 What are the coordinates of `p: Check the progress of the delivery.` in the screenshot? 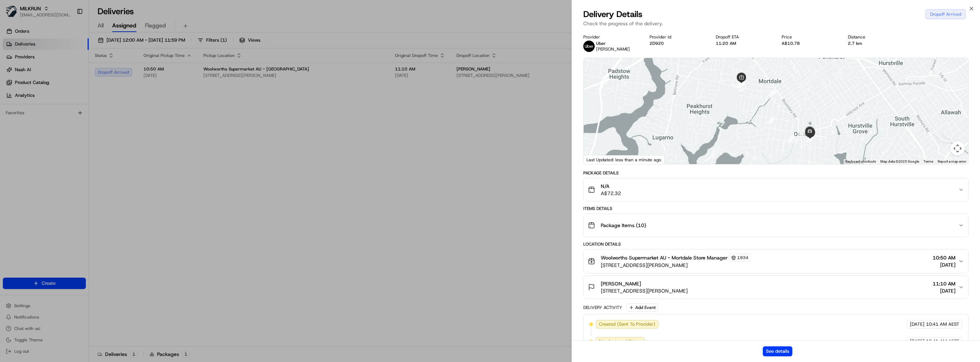 It's located at (775, 23).